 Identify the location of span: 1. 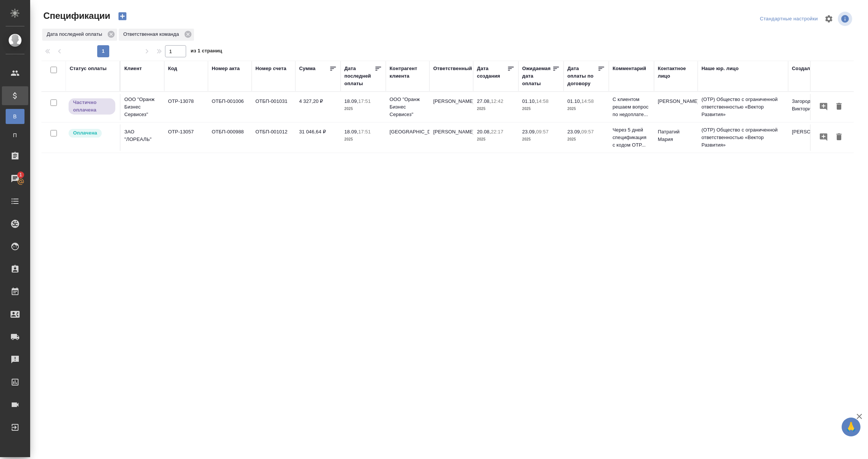
(20, 175).